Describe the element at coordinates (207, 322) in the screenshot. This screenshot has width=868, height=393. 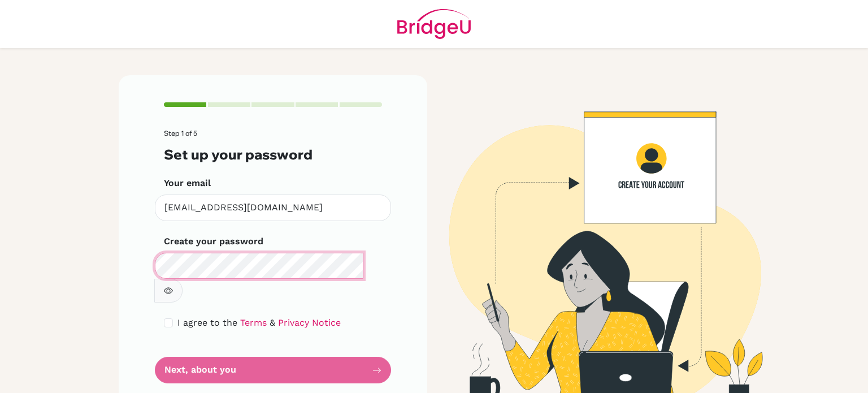
I see `span: I agree to the` at that location.